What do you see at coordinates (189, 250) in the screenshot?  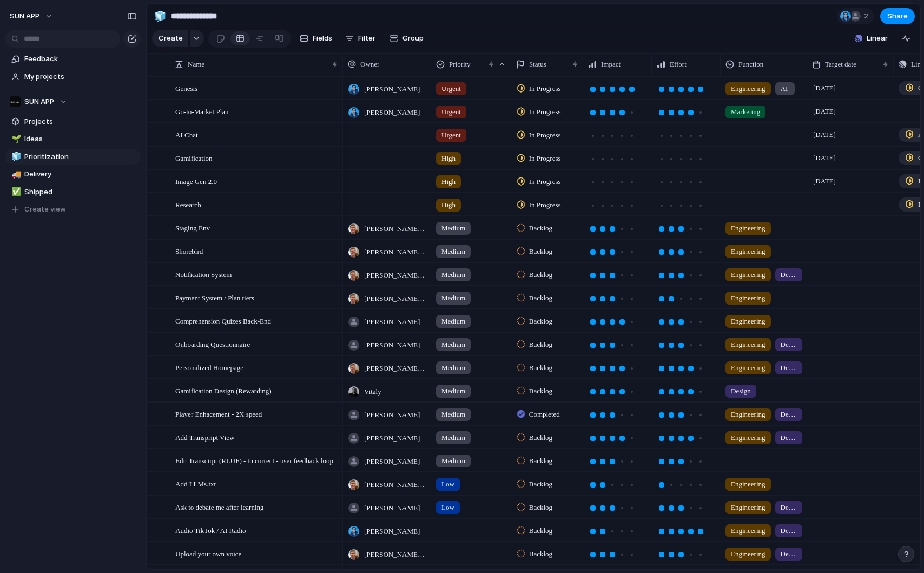 I see `span: Shorebird` at bounding box center [189, 250].